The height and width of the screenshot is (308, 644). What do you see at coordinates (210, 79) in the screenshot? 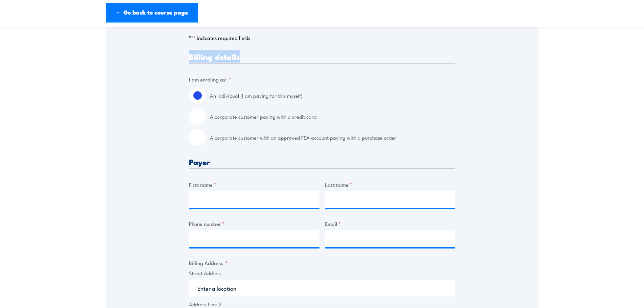
I see `legend: I am enroling as:` at bounding box center [210, 79].